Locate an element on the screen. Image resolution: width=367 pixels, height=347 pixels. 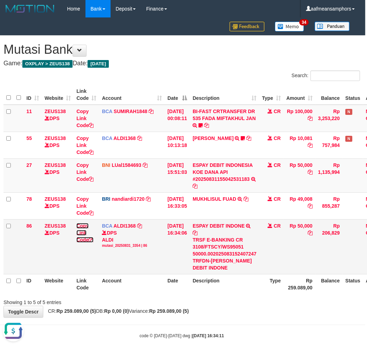
th: ID is located at coordinates (33, 284).